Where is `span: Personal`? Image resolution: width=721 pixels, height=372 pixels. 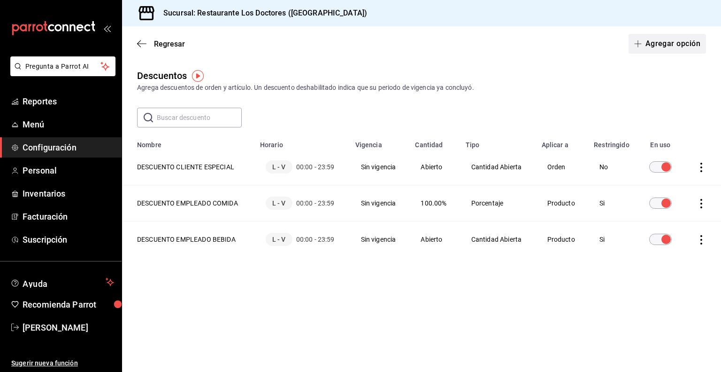 span: Personal is located at coordinates (68, 170).